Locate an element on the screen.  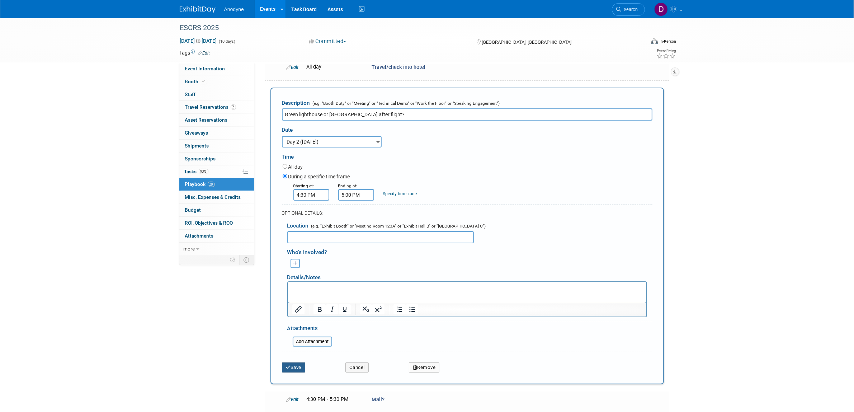
a: Travel Reservations2 is located at coordinates (217, 107).